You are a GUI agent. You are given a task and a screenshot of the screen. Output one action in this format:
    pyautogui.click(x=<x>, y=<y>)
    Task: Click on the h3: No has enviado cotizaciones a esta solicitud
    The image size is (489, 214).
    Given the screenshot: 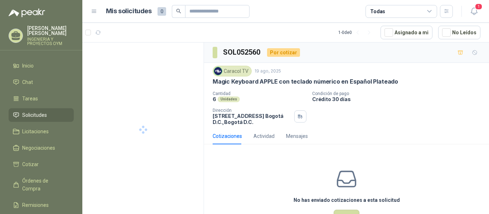 What is the action you would take?
    pyautogui.click(x=346, y=200)
    